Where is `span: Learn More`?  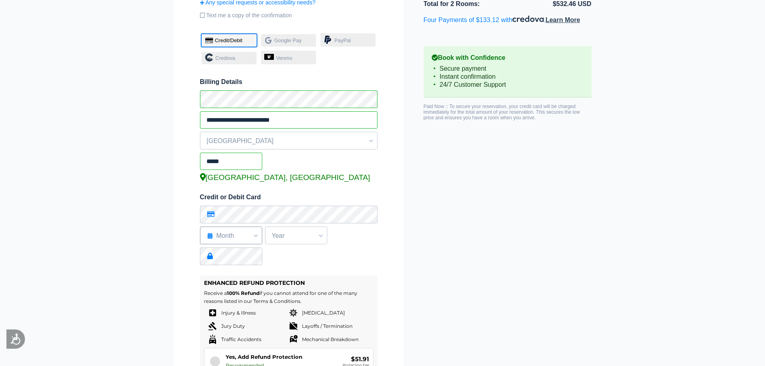
span: Learn More is located at coordinates (563, 20).